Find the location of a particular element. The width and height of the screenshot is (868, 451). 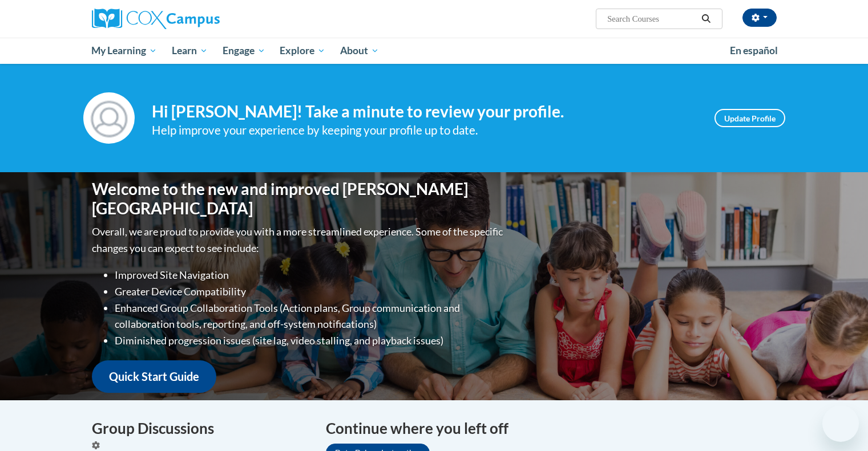

span: My Learning is located at coordinates (124, 51).